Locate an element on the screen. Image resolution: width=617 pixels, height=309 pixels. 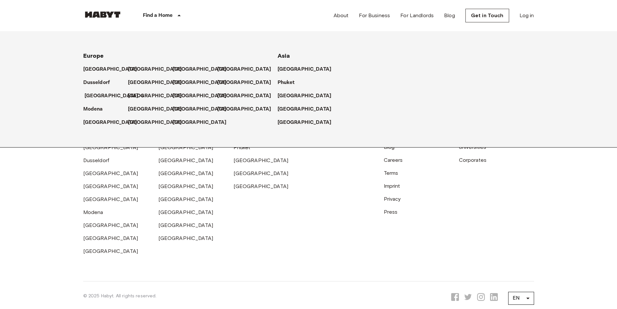
span: Europe is located at coordinates (94, 56).